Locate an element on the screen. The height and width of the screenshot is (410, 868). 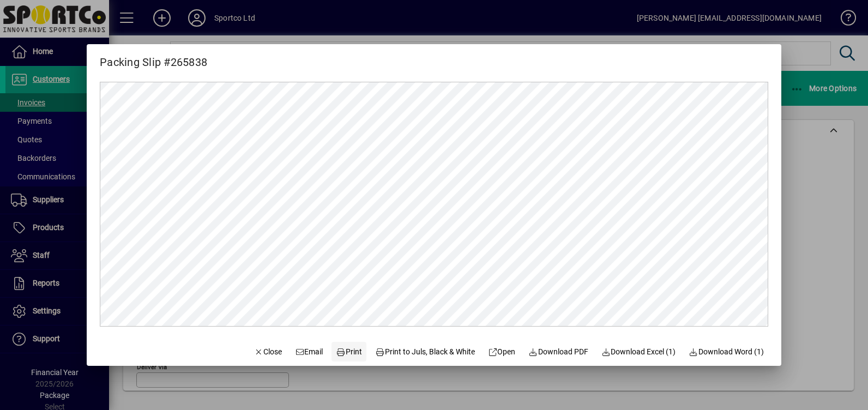
span: Download Excel (1) is located at coordinates (639, 352).